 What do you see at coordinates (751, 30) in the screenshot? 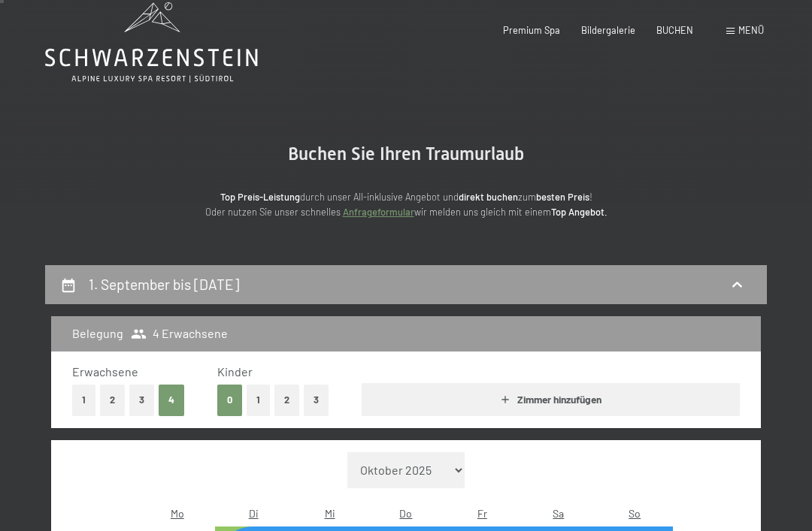
I see `span: Menü` at bounding box center [751, 30].